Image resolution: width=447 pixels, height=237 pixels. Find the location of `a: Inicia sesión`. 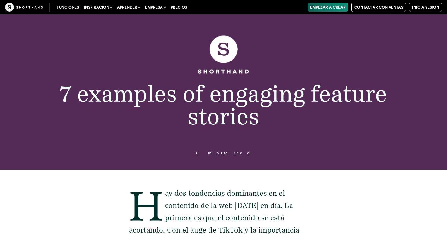

a: Inicia sesión is located at coordinates (425, 7).